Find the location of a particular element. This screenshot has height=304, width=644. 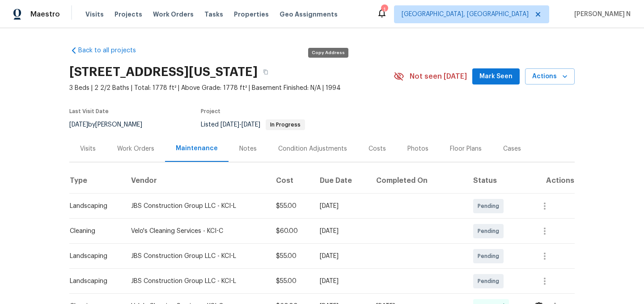

span: Geo Assignments is located at coordinates (309, 14).